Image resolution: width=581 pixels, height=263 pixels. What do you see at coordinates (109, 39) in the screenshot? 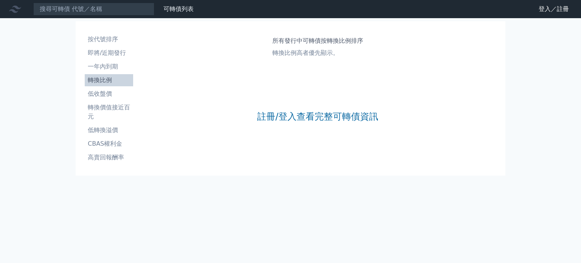
I see `li: 按代號排序` at bounding box center [109, 39].